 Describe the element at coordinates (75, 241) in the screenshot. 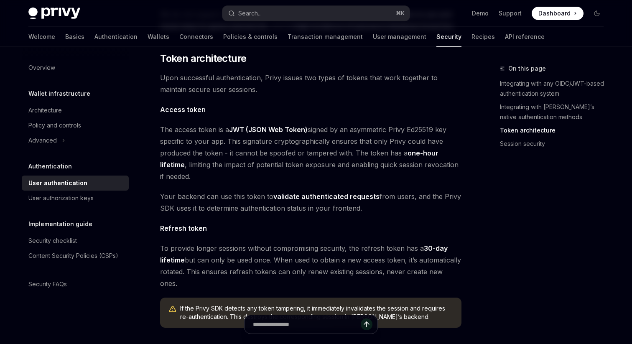

I see `a: Security checklist` at that location.